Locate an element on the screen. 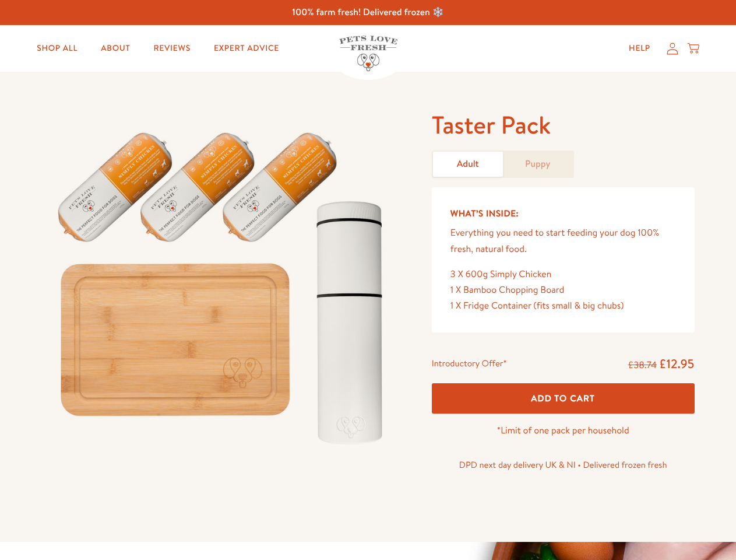  a: Adult is located at coordinates (468, 164).